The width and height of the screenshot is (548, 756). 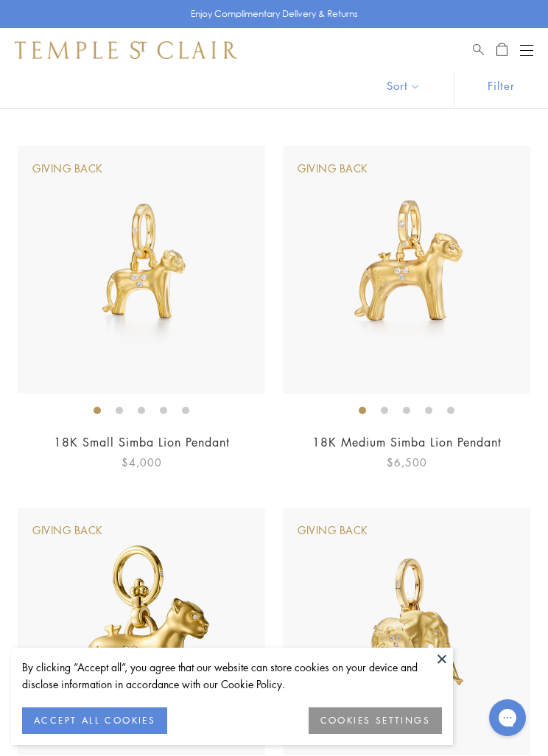 I want to click on a: Search, so click(x=478, y=50).